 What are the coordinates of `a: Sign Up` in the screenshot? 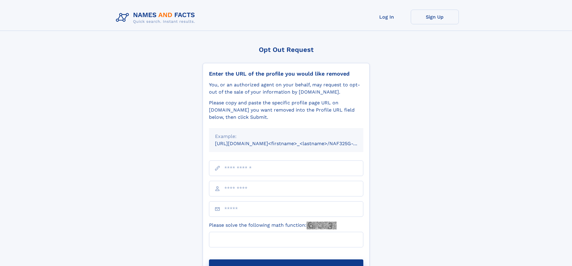 It's located at (434, 17).